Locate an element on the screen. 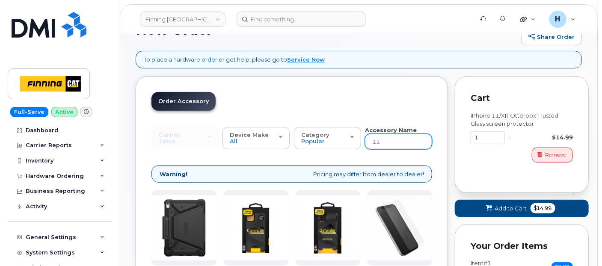  h1: New Order is located at coordinates (326, 29).